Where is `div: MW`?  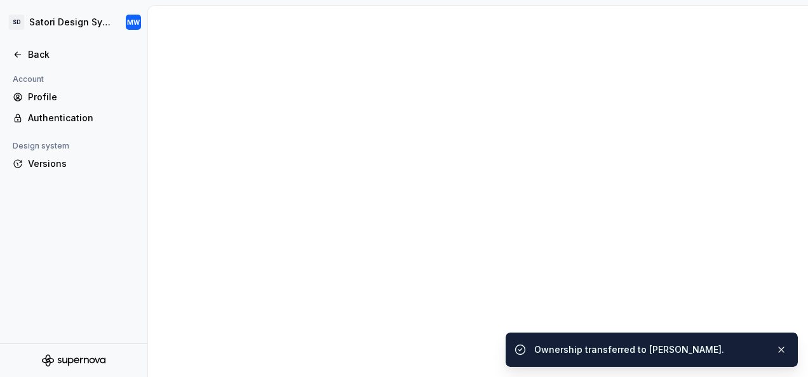 div: MW is located at coordinates (133, 22).